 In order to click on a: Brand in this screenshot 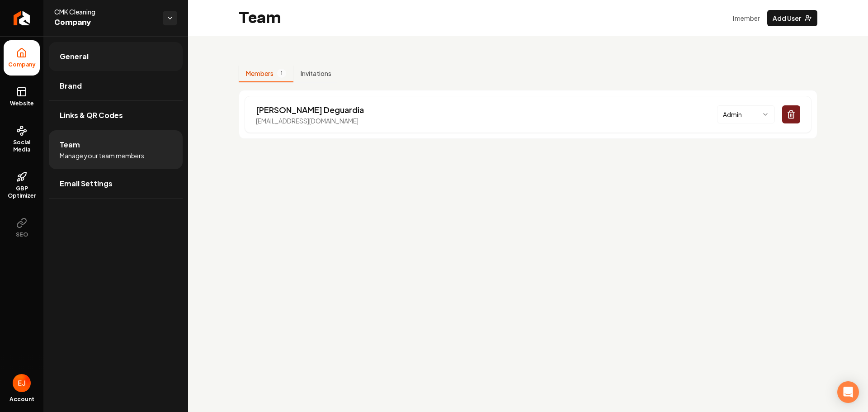, I will do `click(116, 86)`.